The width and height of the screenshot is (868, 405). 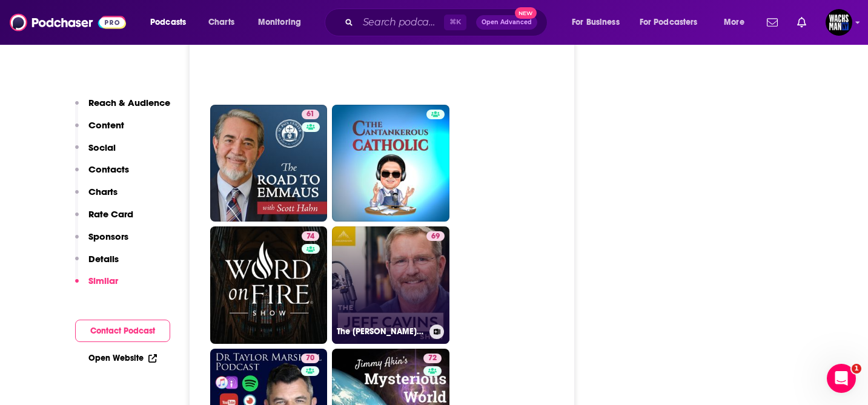 What do you see at coordinates (106, 125) in the screenshot?
I see `p: Content` at bounding box center [106, 125].